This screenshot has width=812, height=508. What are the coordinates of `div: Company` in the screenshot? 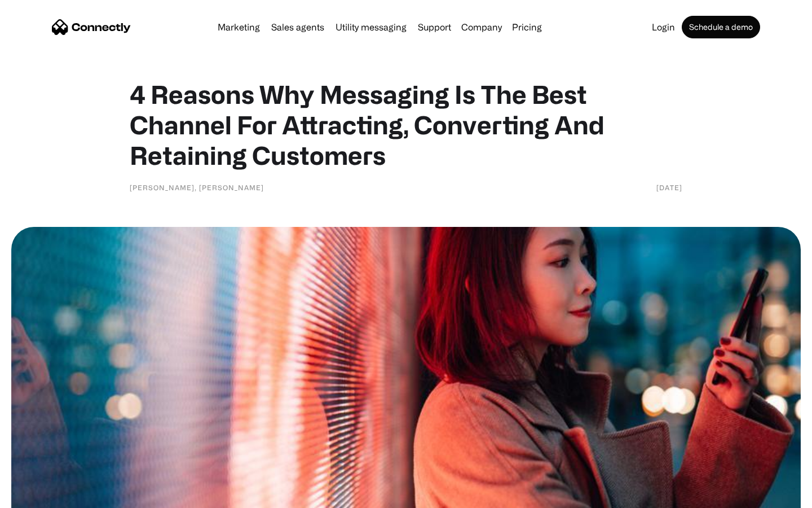 It's located at (481, 27).